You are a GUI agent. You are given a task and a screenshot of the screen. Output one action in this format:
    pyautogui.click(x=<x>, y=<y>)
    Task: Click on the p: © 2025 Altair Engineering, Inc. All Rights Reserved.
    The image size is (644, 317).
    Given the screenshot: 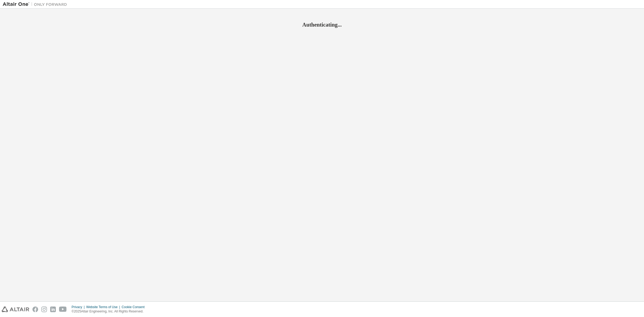 What is the action you would take?
    pyautogui.click(x=110, y=311)
    